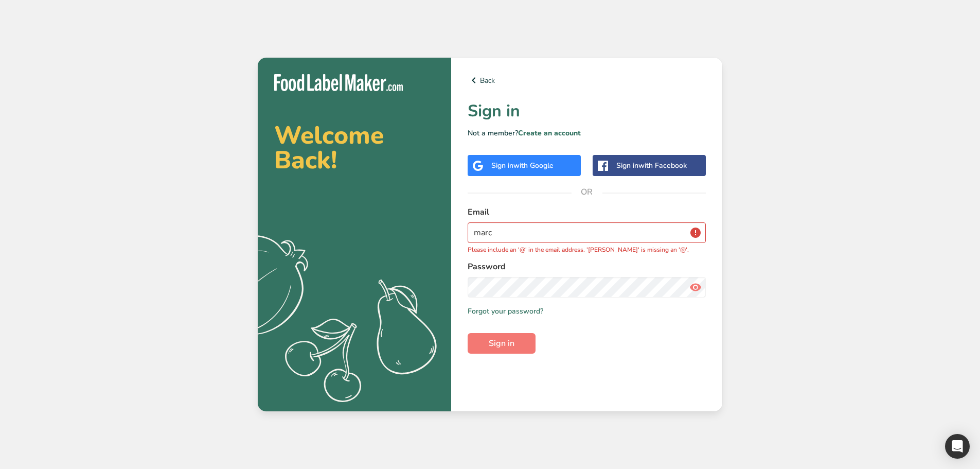 The width and height of the screenshot is (980, 469). What do you see at coordinates (957, 446) in the screenshot?
I see `div: Open Intercom Messenger` at bounding box center [957, 446].